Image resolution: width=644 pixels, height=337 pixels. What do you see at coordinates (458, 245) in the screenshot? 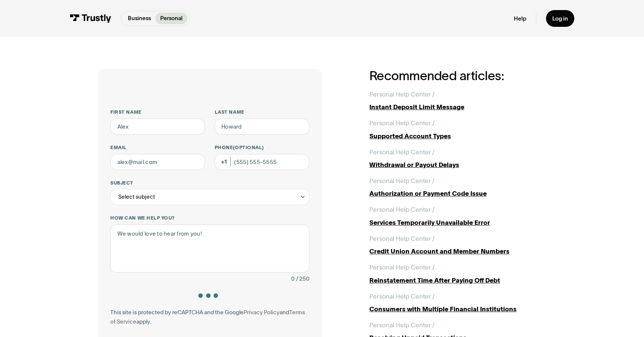
I see `a: Personal Help Center /Credit Union Account and Member Numbers` at bounding box center [458, 245].